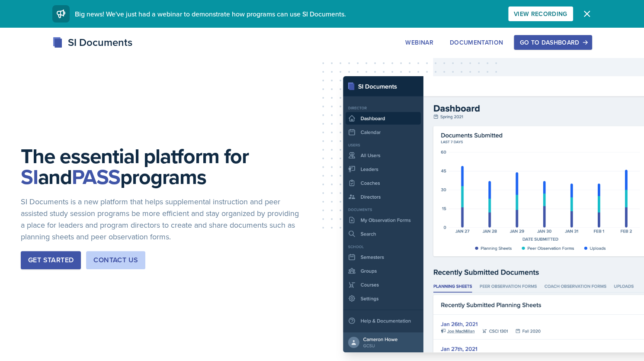 The height and width of the screenshot is (361, 644). I want to click on button: Documentation, so click(477, 43).